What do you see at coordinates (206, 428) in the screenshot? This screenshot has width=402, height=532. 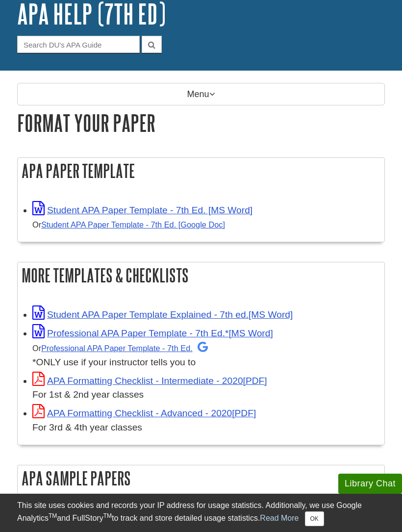 I see `div: For 3rd & 4th year classes` at bounding box center [206, 428].